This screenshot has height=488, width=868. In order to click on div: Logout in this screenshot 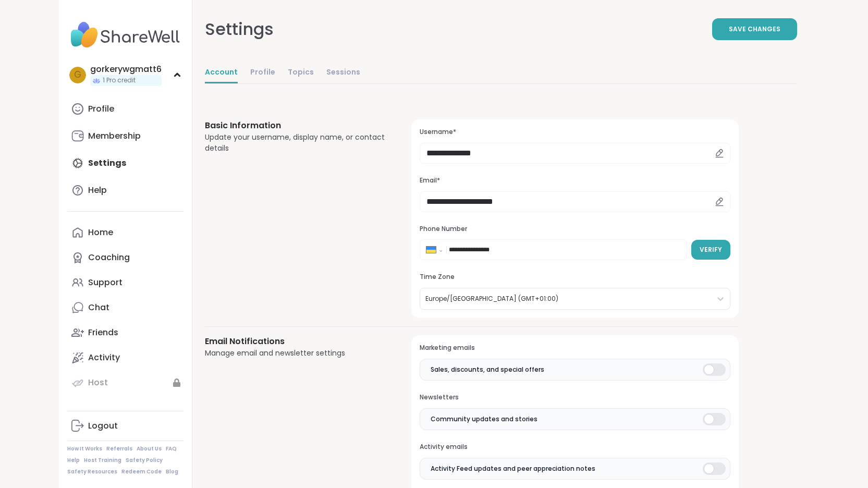, I will do `click(103, 426)`.